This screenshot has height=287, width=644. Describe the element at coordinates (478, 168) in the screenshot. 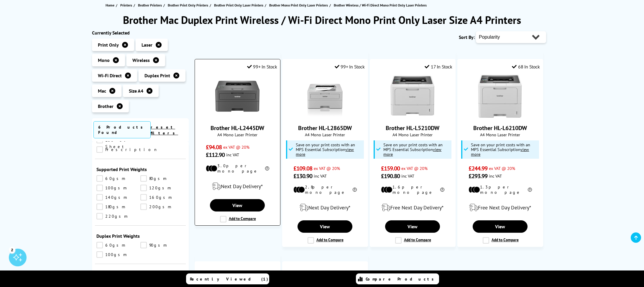

I see `span: £244.99` at that location.